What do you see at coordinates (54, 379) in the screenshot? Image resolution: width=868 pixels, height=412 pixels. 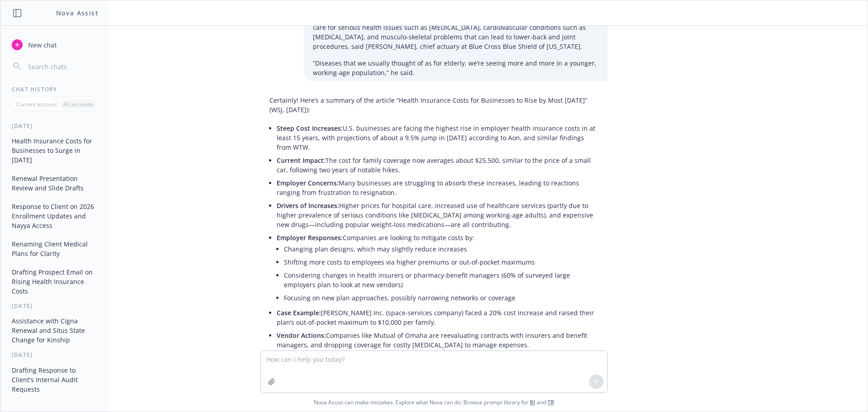 I see `button: Drafting Response to Client's Internal Audit Requests` at bounding box center [54, 379].